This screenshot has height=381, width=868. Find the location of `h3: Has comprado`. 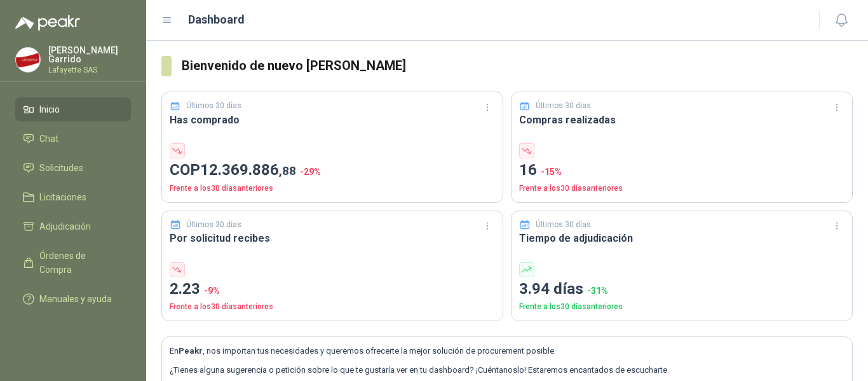

h3: Has comprado is located at coordinates (332, 119).